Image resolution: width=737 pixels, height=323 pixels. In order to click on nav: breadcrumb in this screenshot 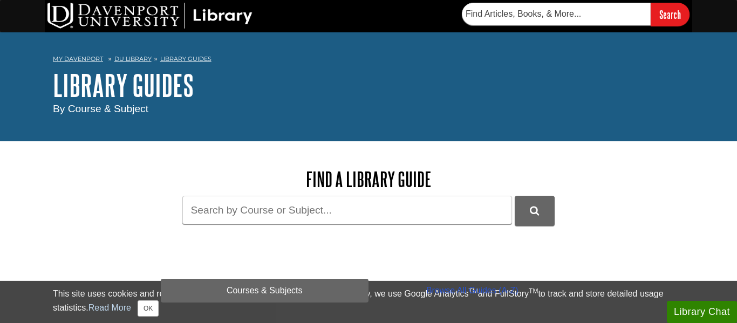, I will do `click(369, 60)`.